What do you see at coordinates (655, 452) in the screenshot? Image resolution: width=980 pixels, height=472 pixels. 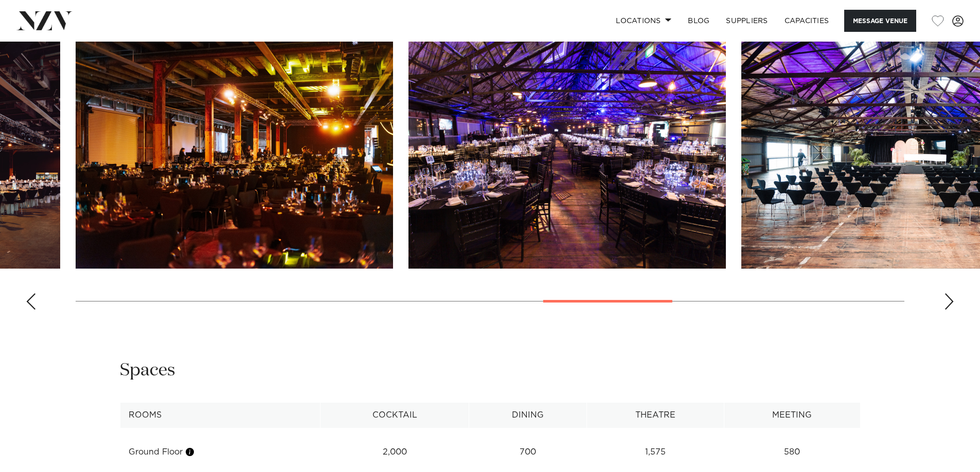 I see `td: 1,575` at bounding box center [655, 452].